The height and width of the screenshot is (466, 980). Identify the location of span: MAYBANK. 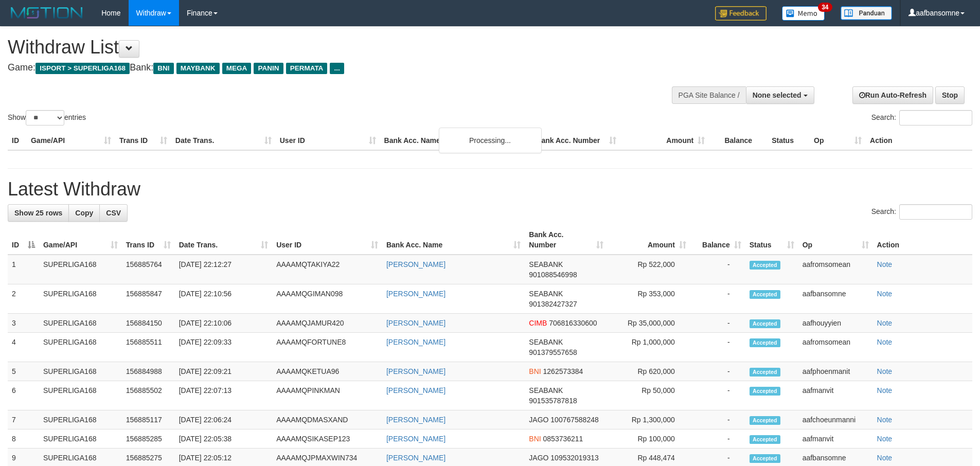
(198, 69).